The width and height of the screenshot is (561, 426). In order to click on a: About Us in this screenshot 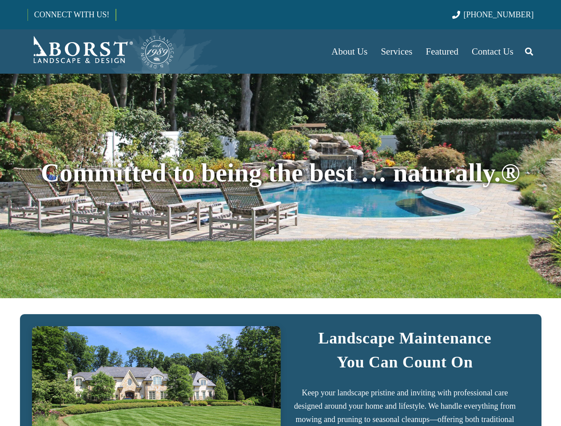, I will do `click(349, 51)`.